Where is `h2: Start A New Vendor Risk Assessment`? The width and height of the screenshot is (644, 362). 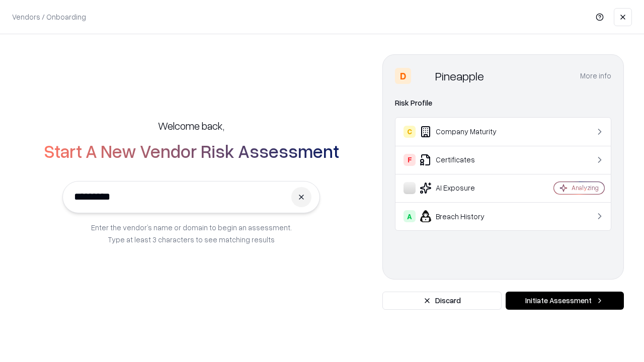
h2: Start A New Vendor Risk Assessment is located at coordinates (191, 151).